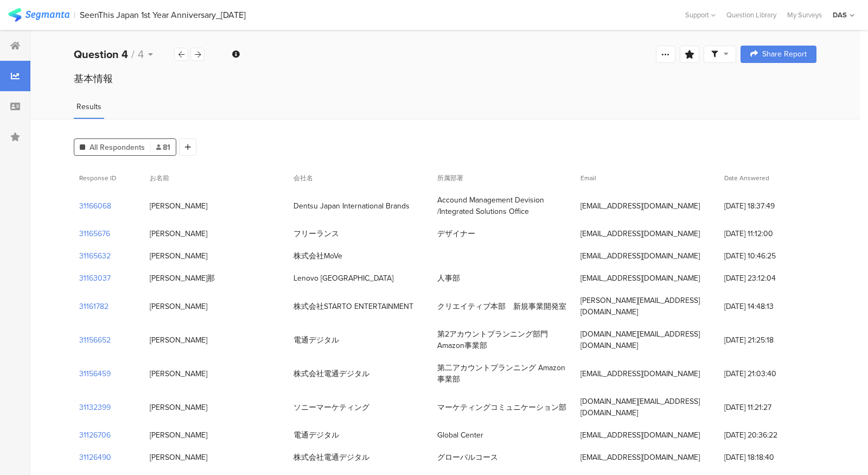  Describe the element at coordinates (317, 234) in the screenshot. I see `div: フリーランス` at that location.